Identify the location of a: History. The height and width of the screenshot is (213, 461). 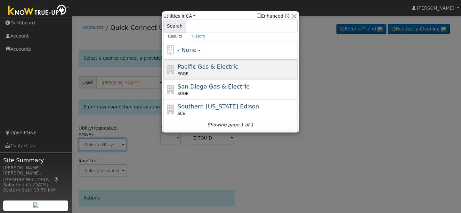
(199, 36).